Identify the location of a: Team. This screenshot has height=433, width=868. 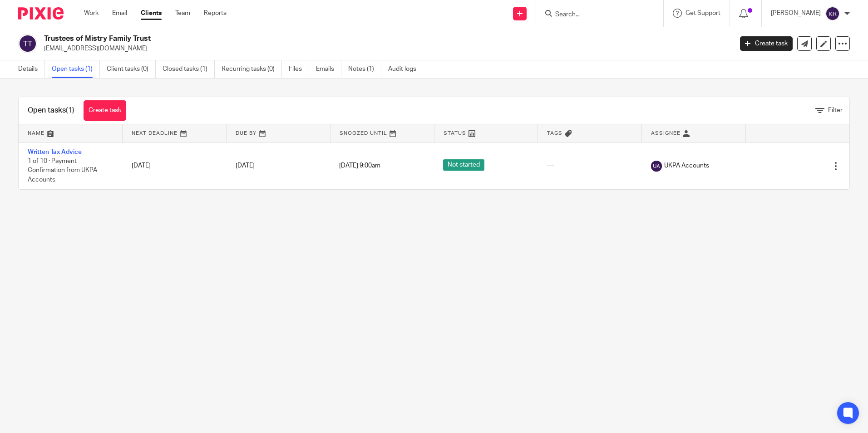
(183, 13).